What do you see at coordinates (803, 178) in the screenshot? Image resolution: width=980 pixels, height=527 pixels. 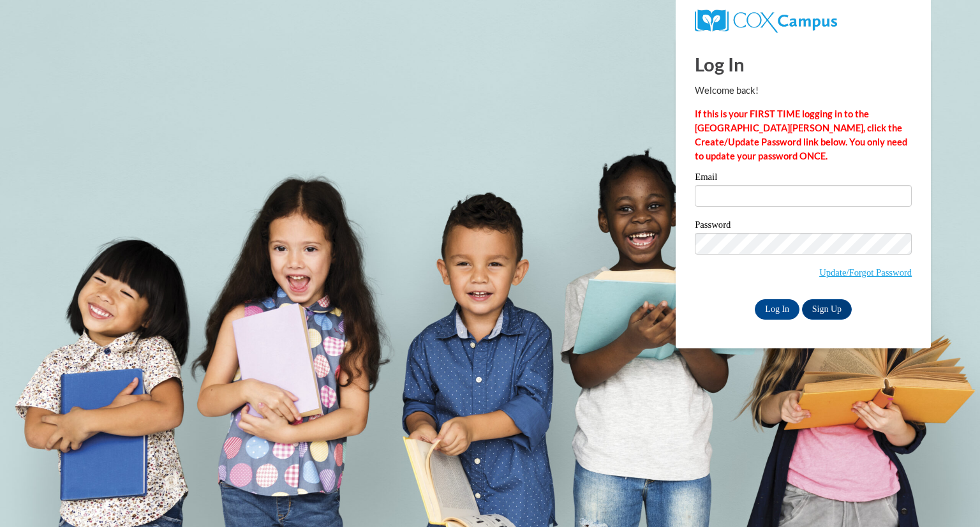 I see `label: Email` at bounding box center [803, 178].